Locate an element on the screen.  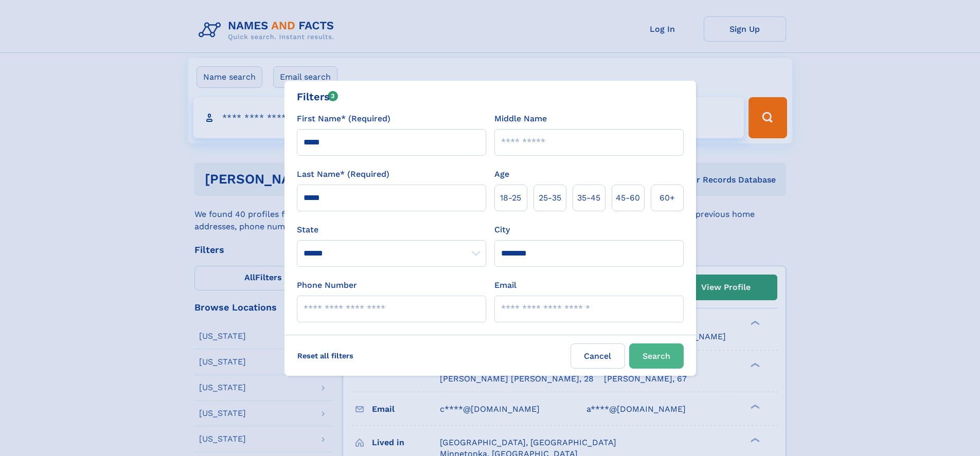
button: Search is located at coordinates (657, 356).